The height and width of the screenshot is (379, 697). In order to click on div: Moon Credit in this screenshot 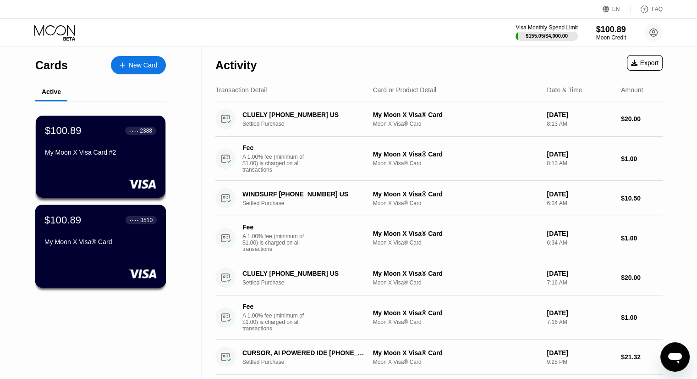, I will do `click(611, 38)`.